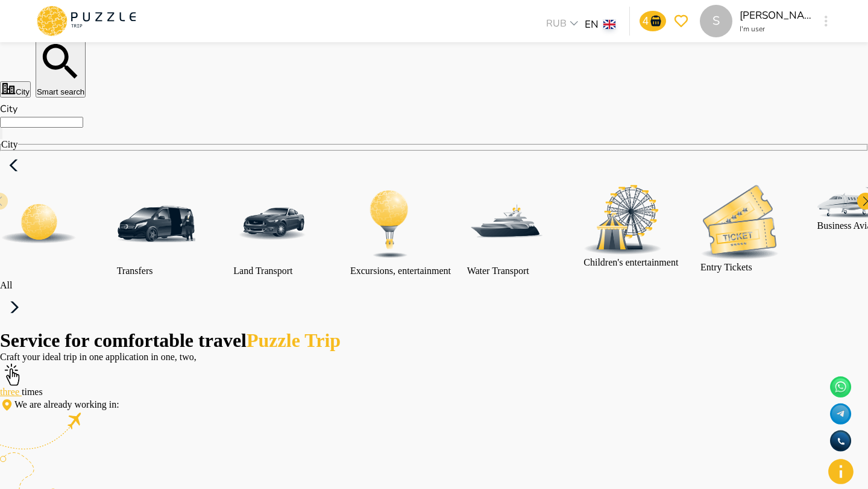 The image size is (868, 489). What do you see at coordinates (506, 271) in the screenshot?
I see `p: Water Transport` at bounding box center [506, 271].